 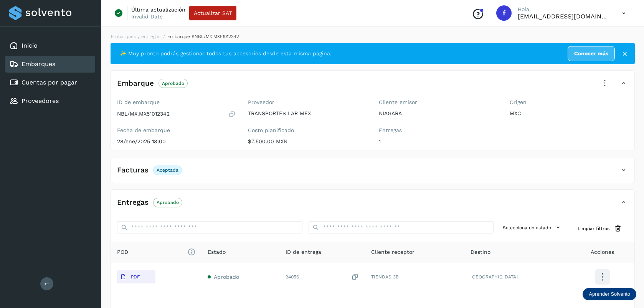 What do you see at coordinates (438, 141) in the screenshot?
I see `p: 1` at bounding box center [438, 141].